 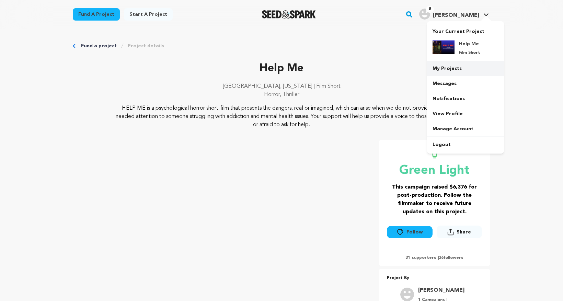 What do you see at coordinates (465, 114) in the screenshot?
I see `a: View Profile` at bounding box center [465, 114].